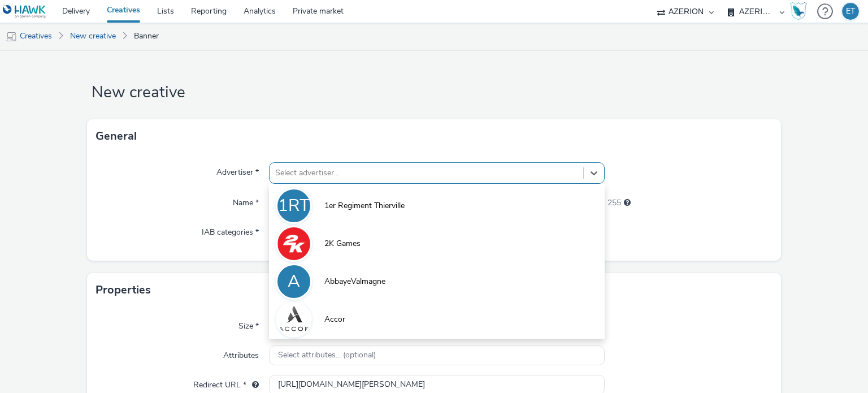  I want to click on div: URL will be used as a validation URL with some SSPs and it will be the redirection URL of your cr..., so click(253, 385).